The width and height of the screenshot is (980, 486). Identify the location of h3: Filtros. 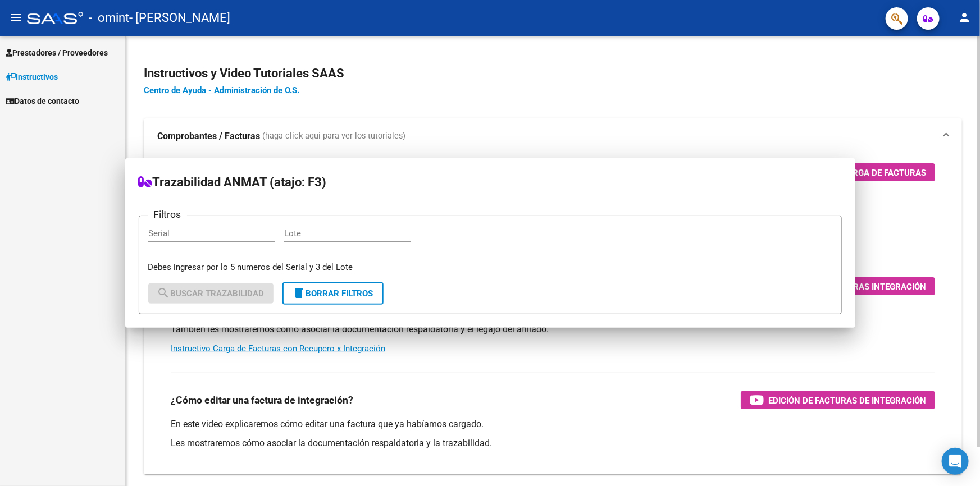
(168, 214).